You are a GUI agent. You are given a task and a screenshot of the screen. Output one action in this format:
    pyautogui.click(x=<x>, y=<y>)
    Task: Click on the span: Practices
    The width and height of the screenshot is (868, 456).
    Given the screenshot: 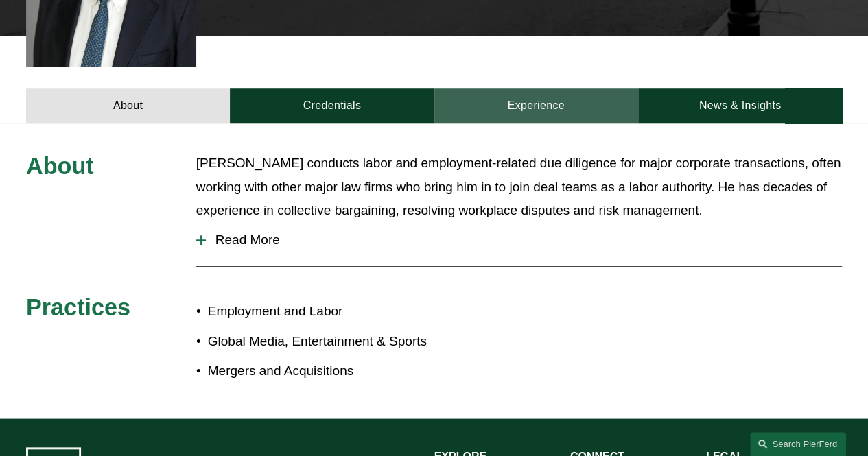 What is the action you would take?
    pyautogui.click(x=78, y=308)
    